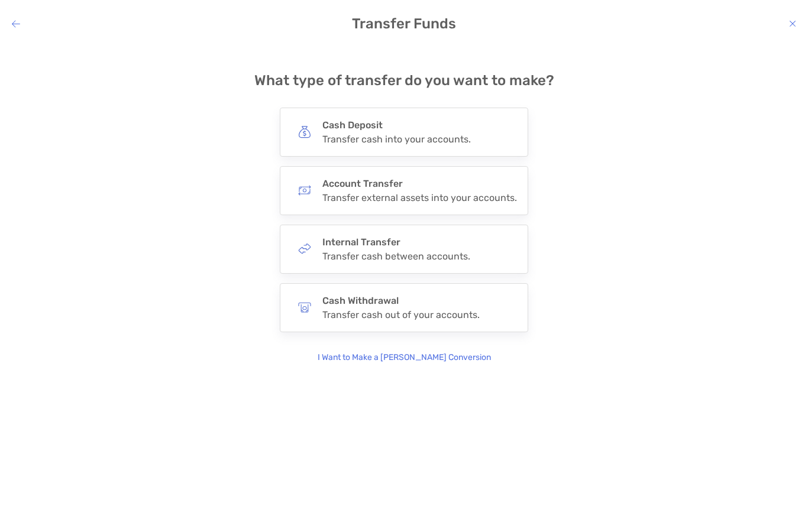  Describe the element at coordinates (419, 198) in the screenshot. I see `div: Transfer external assets into your accounts.` at that location.